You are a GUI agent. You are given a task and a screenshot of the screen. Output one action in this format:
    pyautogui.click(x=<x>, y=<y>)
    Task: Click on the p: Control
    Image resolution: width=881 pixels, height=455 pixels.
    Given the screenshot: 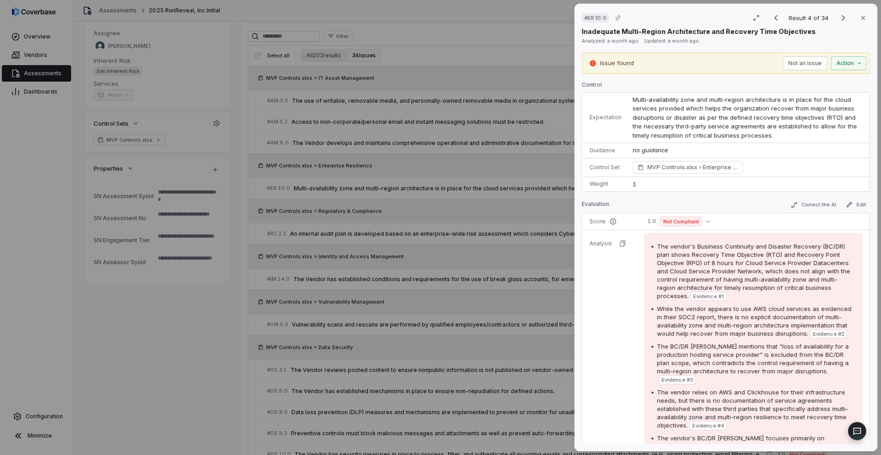 What is the action you would take?
    pyautogui.click(x=726, y=87)
    